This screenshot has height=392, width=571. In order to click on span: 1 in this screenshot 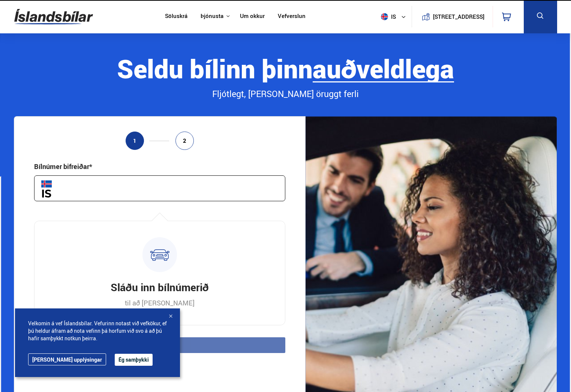, I will do `click(135, 140)`.